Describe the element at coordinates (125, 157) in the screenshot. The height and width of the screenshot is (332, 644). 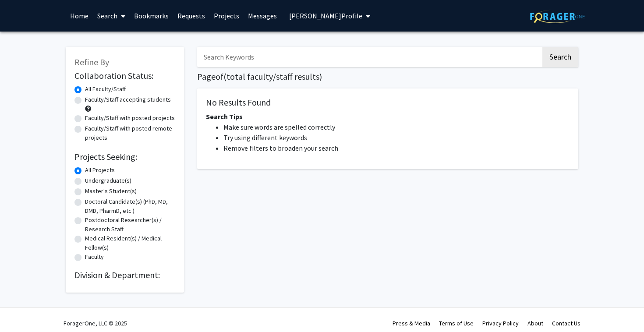
I see `h2: Projects Seeking:` at that location.